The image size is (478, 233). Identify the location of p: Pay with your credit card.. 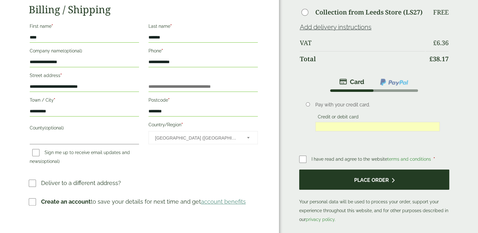
(377, 105).